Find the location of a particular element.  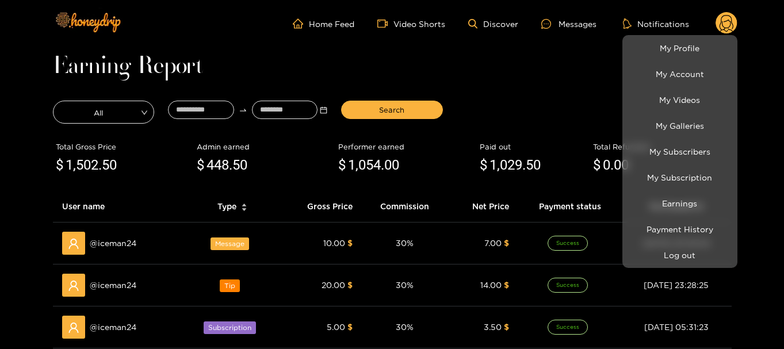

a: My Profile is located at coordinates (680, 48).